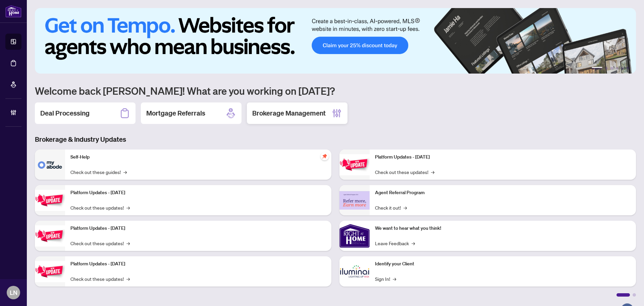 The image size is (644, 306). I want to click on img: We want to hear what you think!, so click(354, 235).